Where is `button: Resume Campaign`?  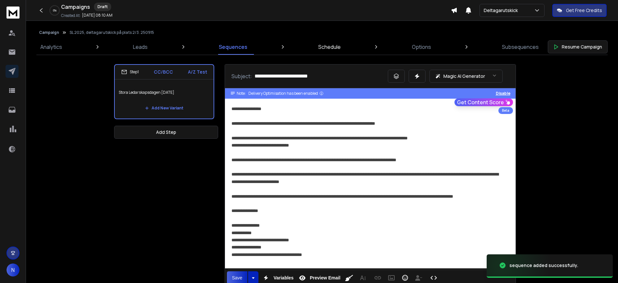 button: Resume Campaign is located at coordinates (578, 47).